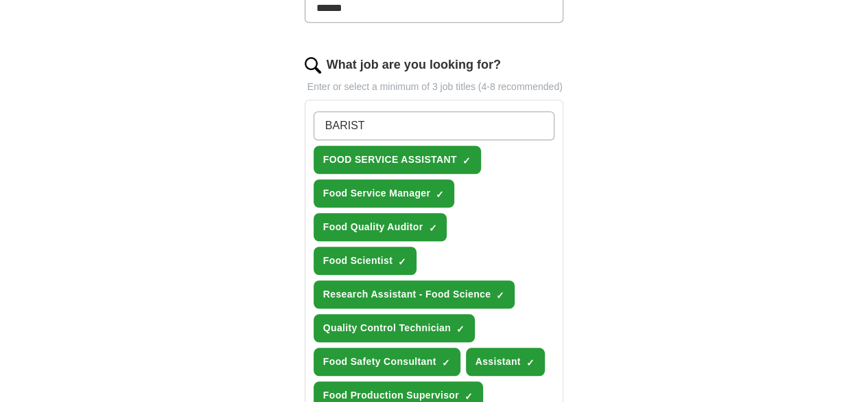  I want to click on label: What job are you looking for?, so click(414, 64).